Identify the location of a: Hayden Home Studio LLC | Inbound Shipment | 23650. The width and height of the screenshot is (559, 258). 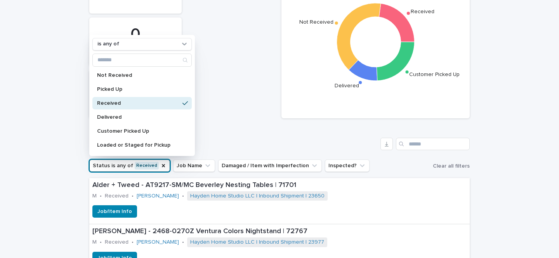
(257, 196).